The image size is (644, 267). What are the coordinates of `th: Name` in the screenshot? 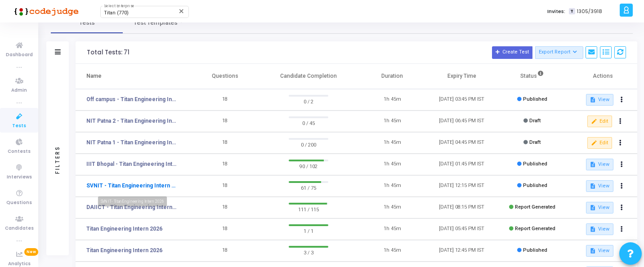 It's located at (133, 76).